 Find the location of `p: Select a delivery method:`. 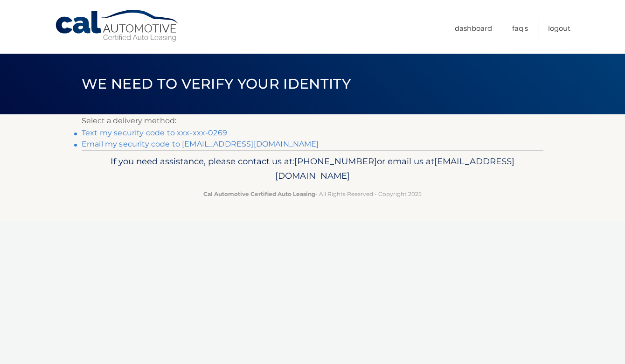

p: Select a delivery method: is located at coordinates (312, 121).